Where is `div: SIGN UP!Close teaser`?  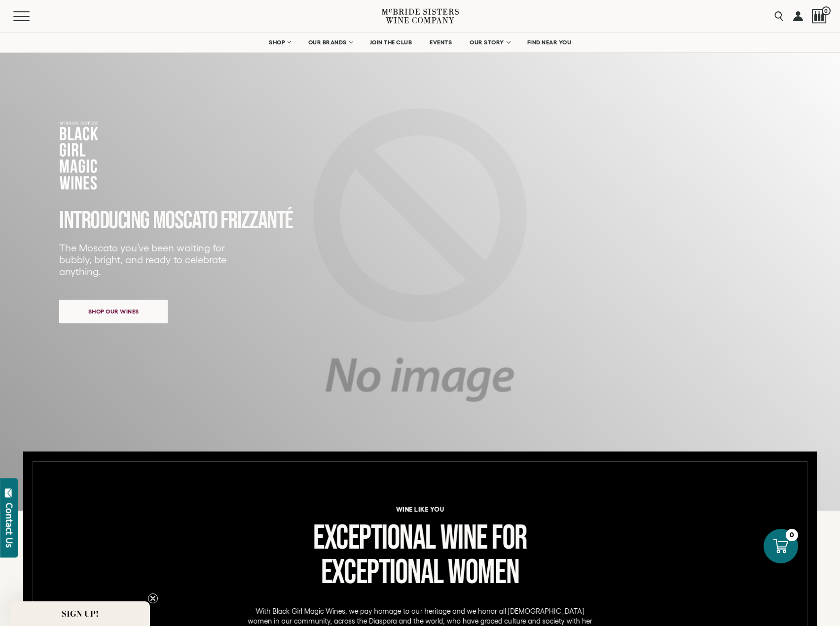
div: SIGN UP!Close teaser is located at coordinates (80, 614).